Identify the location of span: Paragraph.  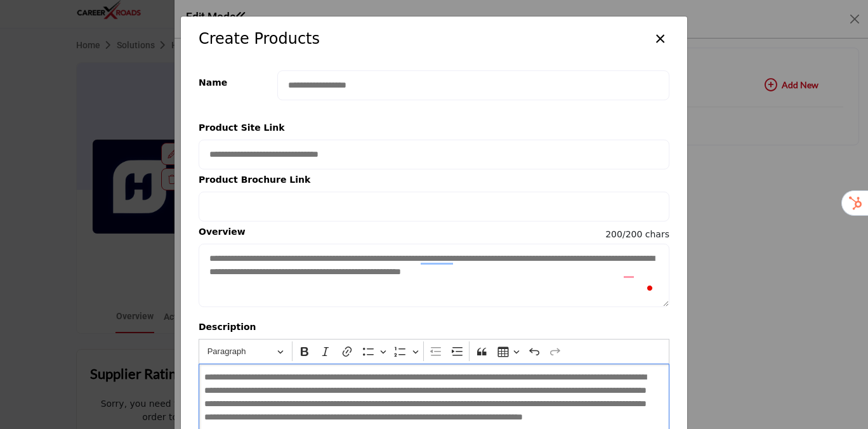
(241, 351).